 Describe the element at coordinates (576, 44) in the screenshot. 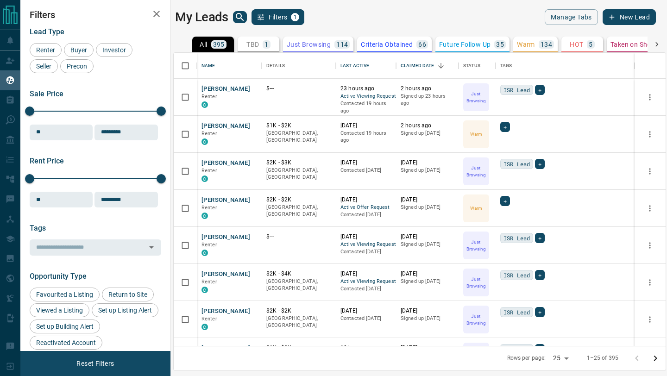

I see `p: HOT` at that location.